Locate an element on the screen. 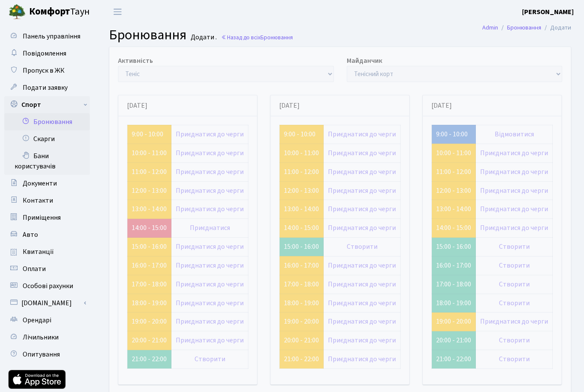  td: 17:00 - 18:00 is located at coordinates (454, 285).